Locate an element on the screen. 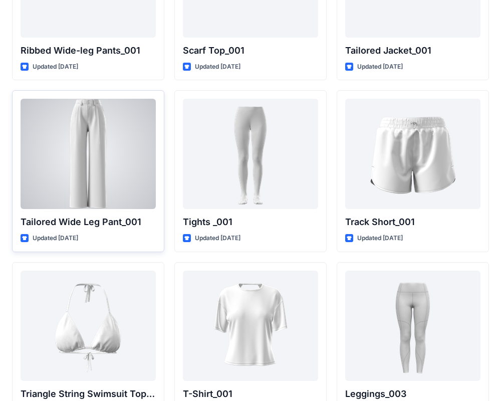 The image size is (501, 401). p: Leggings_003 is located at coordinates (413, 394).